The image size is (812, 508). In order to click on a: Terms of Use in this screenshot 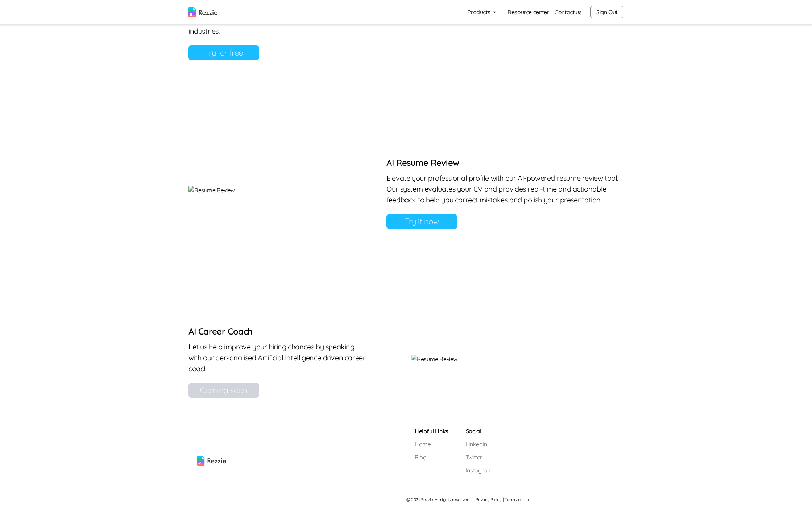, I will do `click(517, 499)`.